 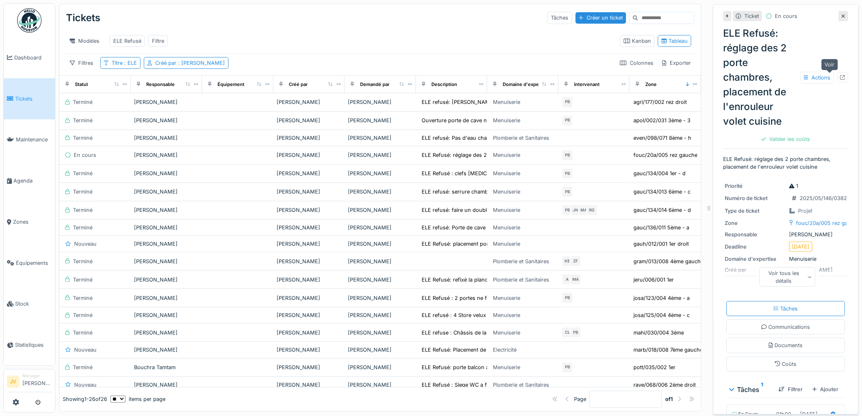 I want to click on span: Tickets, so click(x=33, y=99).